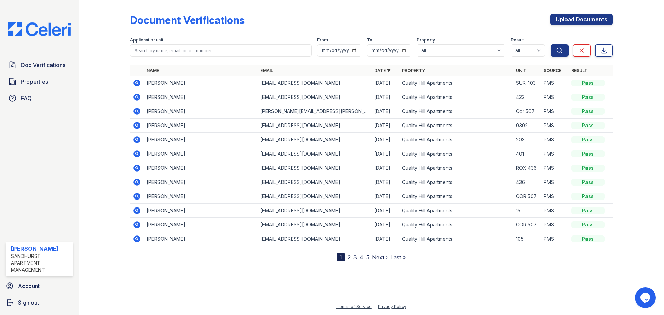  What do you see at coordinates (527, 154) in the screenshot?
I see `td: 401` at bounding box center [527, 154].